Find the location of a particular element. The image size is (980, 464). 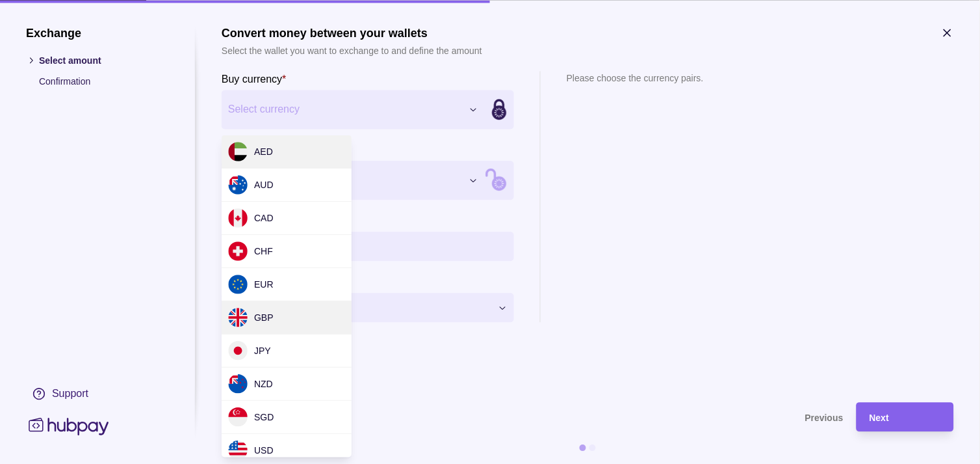

span: USD is located at coordinates (264, 450).